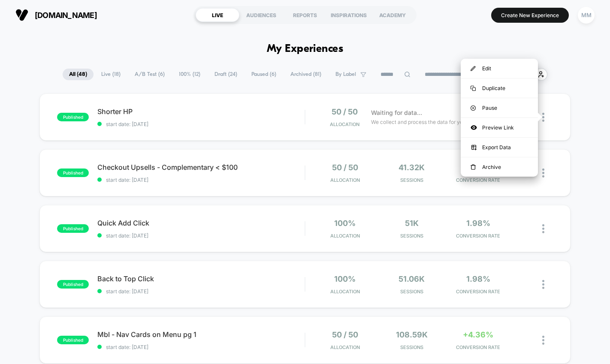 This screenshot has width=610, height=364. What do you see at coordinates (586, 15) in the screenshot?
I see `button: MM` at bounding box center [586, 15].